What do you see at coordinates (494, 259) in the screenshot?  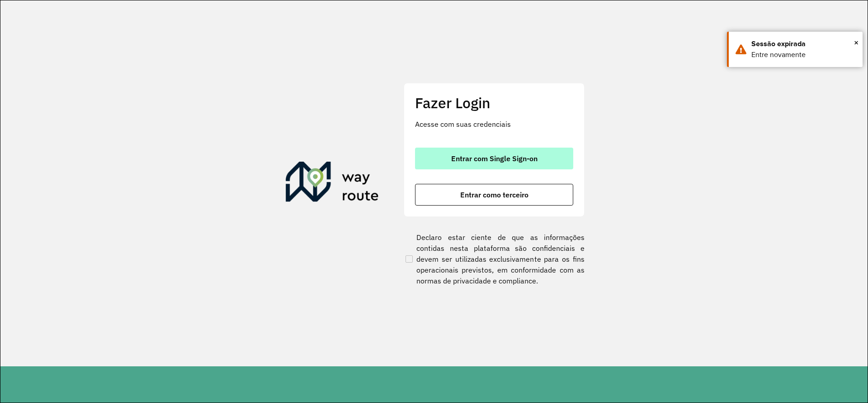 I see `label: Declaro estar ciente de que as informações contidas nesta plataforma são confidenciais e devem se...` at bounding box center [494, 259].